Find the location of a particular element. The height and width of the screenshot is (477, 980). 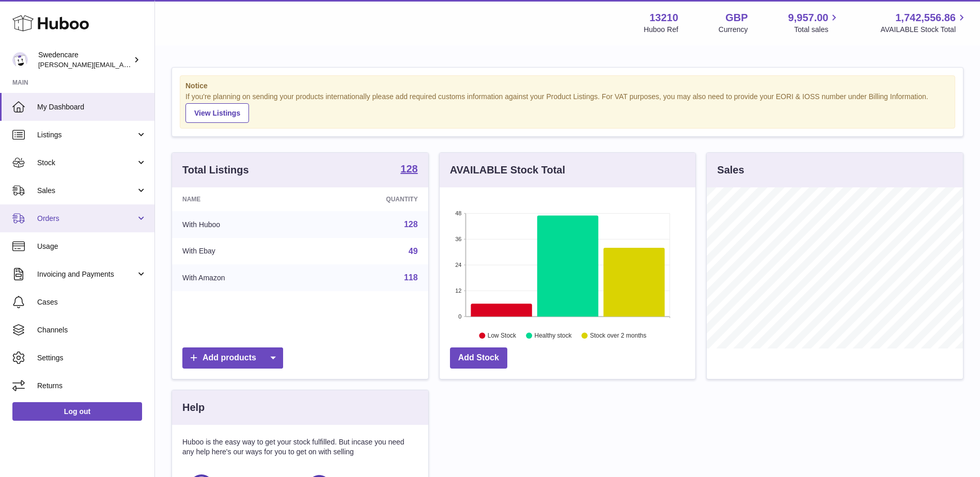

span: Returns is located at coordinates (92, 386).